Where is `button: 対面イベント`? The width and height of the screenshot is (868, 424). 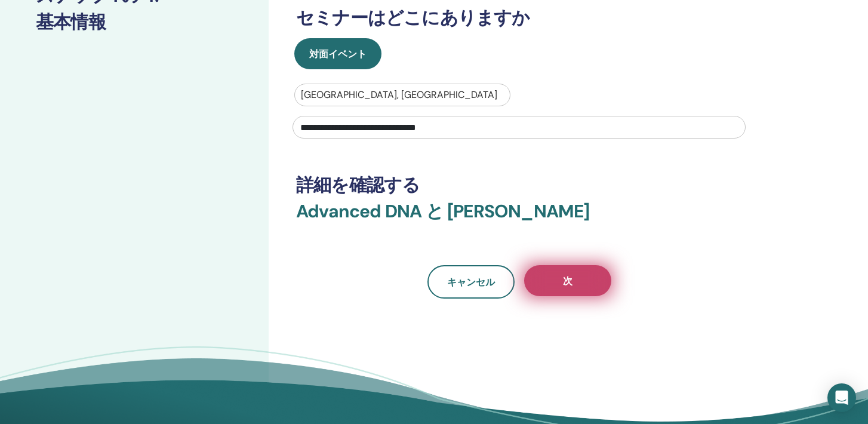
button: 対面イベント is located at coordinates (338, 54).